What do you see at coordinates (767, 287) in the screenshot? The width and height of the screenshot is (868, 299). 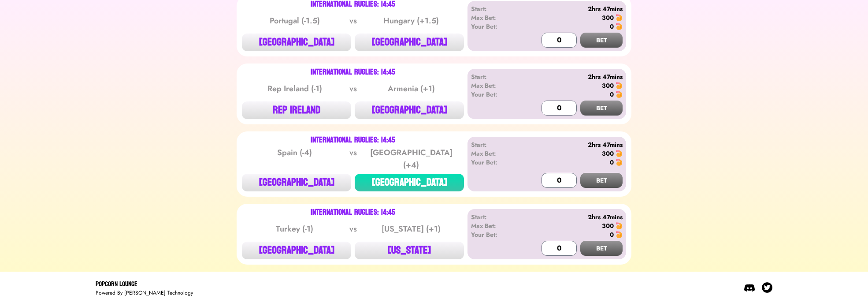 I see `img: Twitter` at bounding box center [767, 287].